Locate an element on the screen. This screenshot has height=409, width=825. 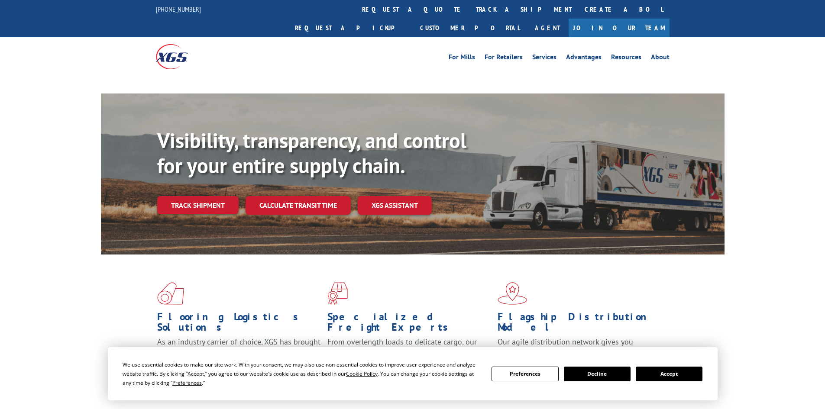
a: Advantages is located at coordinates (584, 58).